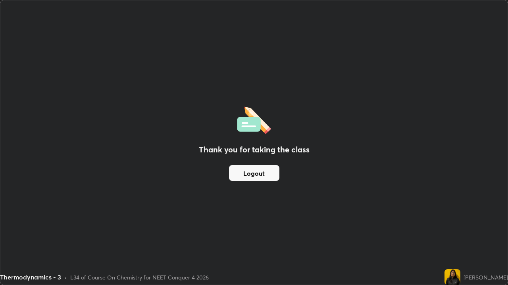 This screenshot has width=508, height=285. Describe the element at coordinates (139, 278) in the screenshot. I see `div: L34 of Course On Chemistry for NEET Conquer 4 2026` at that location.